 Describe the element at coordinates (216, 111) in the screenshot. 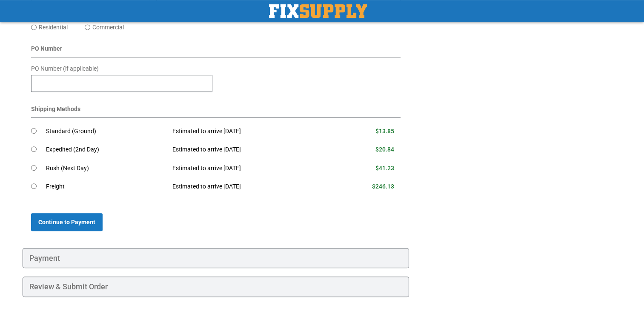

I see `div: Shipping Methods` at that location.